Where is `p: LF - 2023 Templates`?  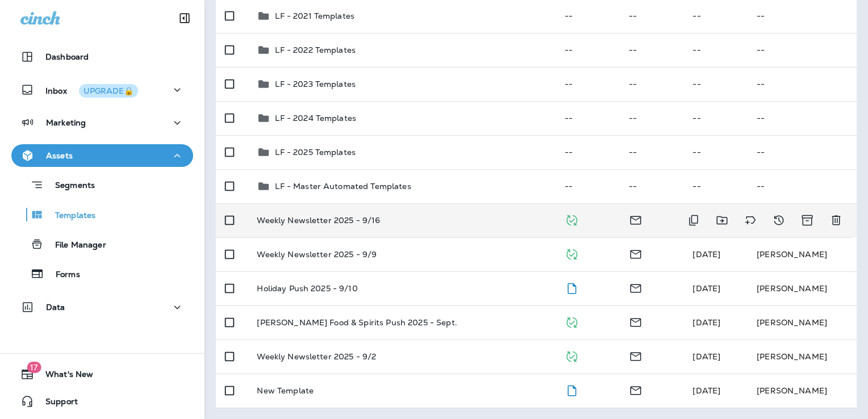
p: LF - 2023 Templates is located at coordinates (315, 84).